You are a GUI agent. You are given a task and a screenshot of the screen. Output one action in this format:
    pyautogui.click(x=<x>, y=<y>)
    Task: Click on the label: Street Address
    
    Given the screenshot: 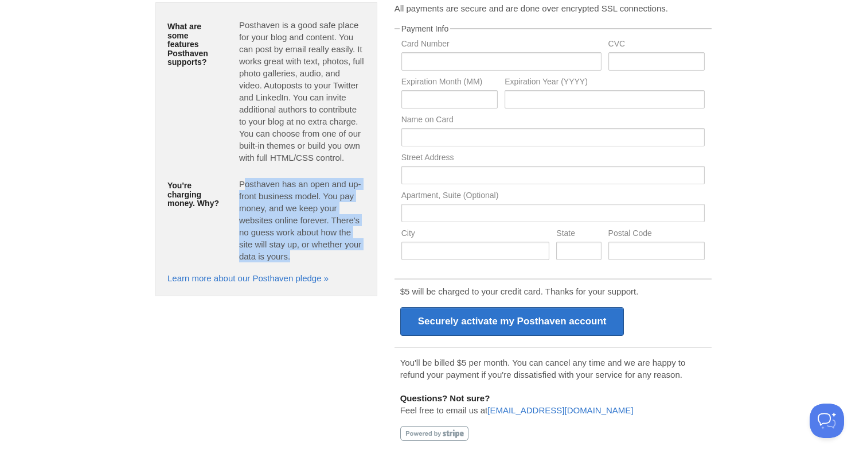 What is the action you would take?
    pyautogui.click(x=553, y=158)
    